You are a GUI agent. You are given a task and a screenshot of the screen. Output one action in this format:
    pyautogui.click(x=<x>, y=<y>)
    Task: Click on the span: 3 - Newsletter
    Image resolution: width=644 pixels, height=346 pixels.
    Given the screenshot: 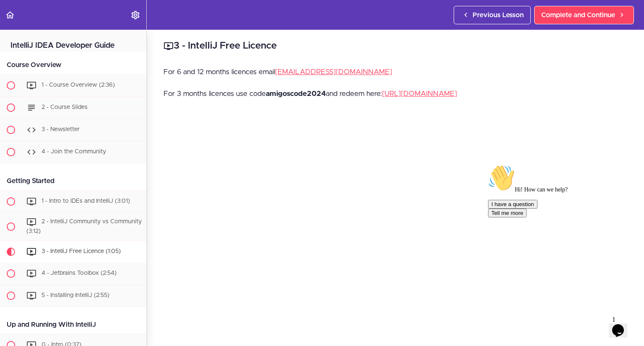 What is the action you would take?
    pyautogui.click(x=61, y=130)
    